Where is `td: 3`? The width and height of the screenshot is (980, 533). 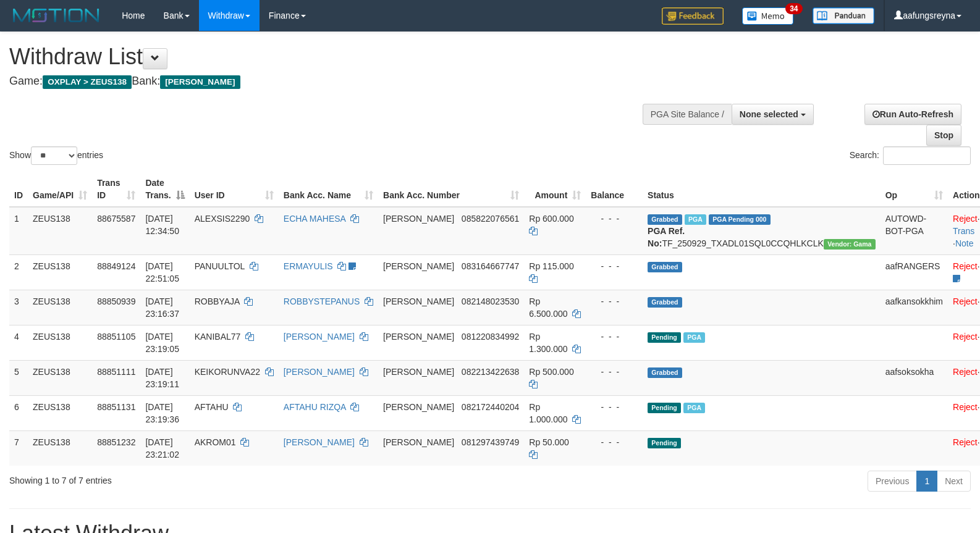 td: 3 is located at coordinates (19, 307).